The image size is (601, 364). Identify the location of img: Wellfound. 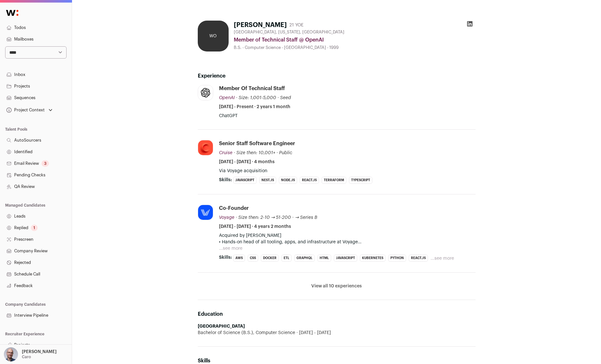
(12, 13).